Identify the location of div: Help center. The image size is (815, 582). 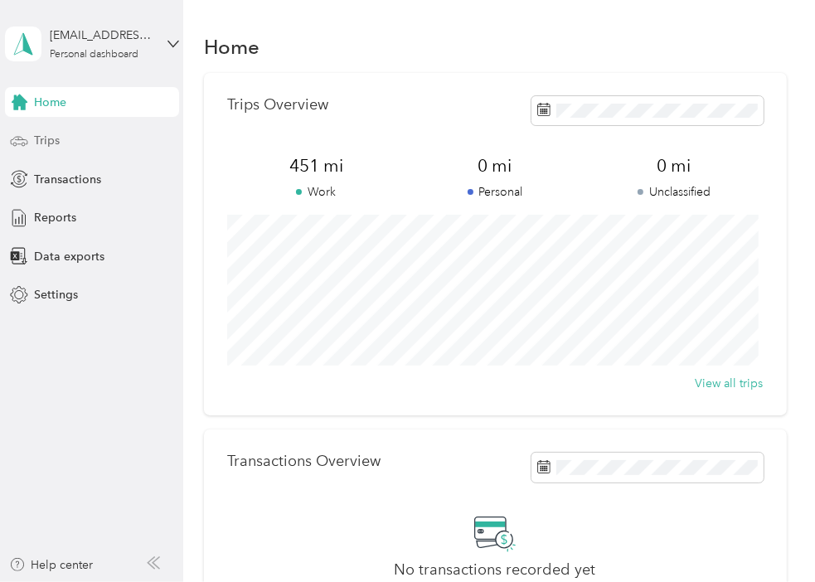
(51, 565).